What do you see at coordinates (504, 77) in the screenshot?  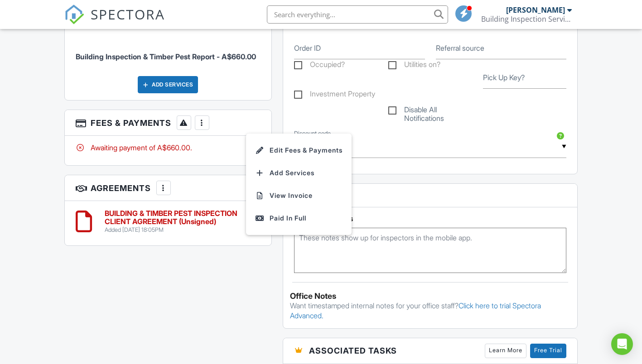 I see `label: Pick Up Key?` at bounding box center [504, 77].